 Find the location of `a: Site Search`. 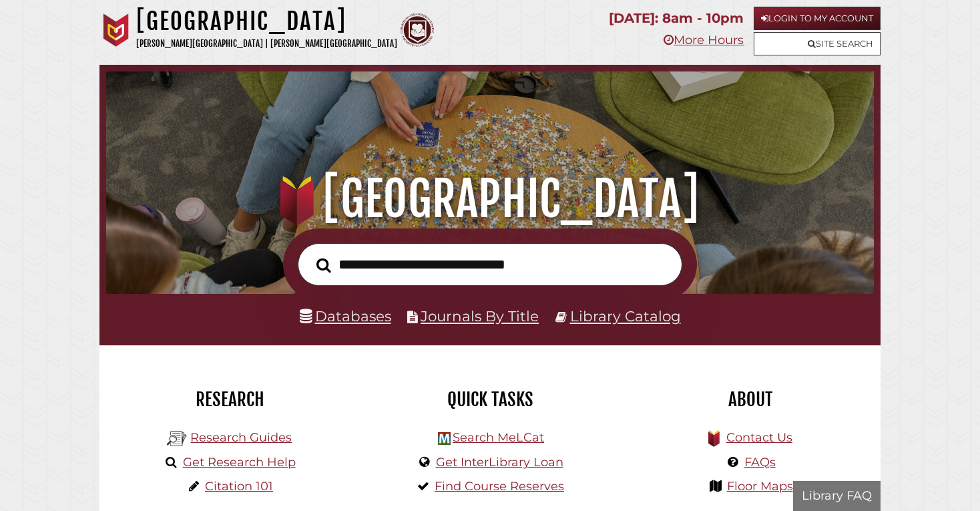

a: Site Search is located at coordinates (818, 44).